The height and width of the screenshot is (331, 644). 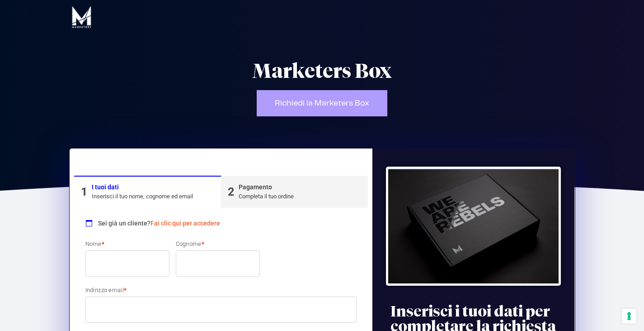 What do you see at coordinates (147, 191) in the screenshot?
I see `a: 1I tuoi datiInserisci il tuo nome, cognome ed email` at bounding box center [147, 191].